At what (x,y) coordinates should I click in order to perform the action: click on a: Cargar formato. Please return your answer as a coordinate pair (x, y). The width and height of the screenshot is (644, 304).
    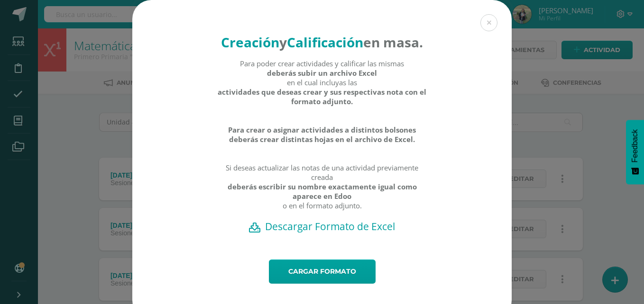
    Looking at the image, I should click on (322, 271).